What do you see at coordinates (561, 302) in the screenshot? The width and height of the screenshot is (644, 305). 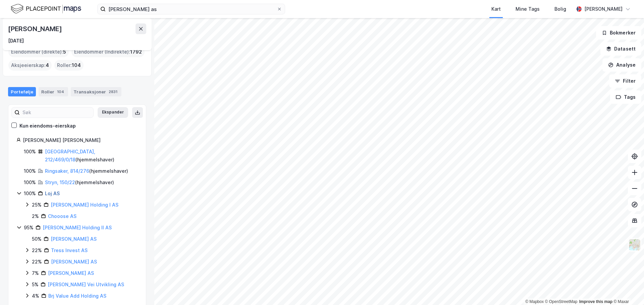 I see `a: OpenStreetMap` at bounding box center [561, 302].